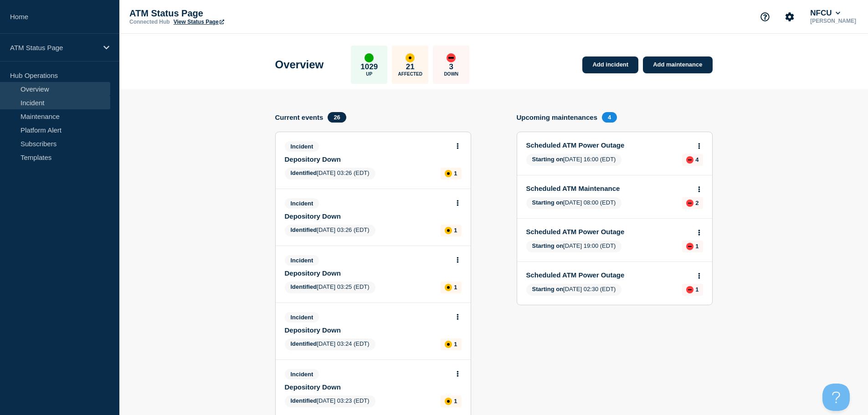  What do you see at coordinates (369, 67) in the screenshot?
I see `p: 1029` at bounding box center [369, 67].